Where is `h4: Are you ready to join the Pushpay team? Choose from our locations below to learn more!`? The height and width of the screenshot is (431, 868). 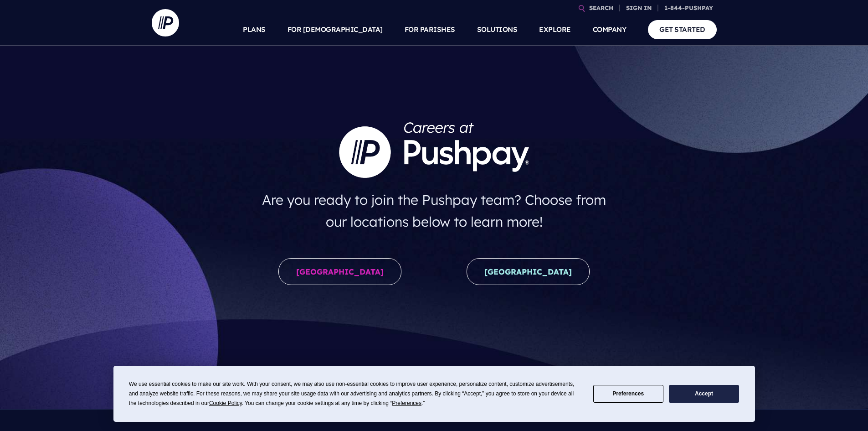 h4: Are you ready to join the Pushpay team? Choose from our locations below to learn more! is located at coordinates (434, 211).